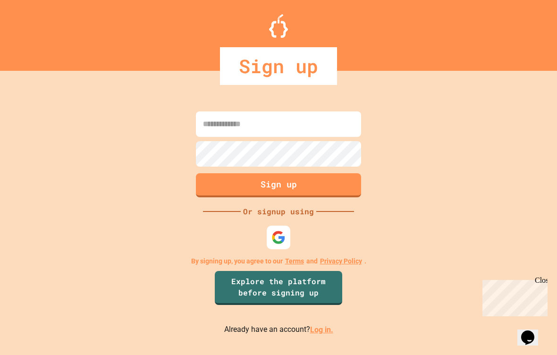 The image size is (557, 355). What do you see at coordinates (278, 288) in the screenshot?
I see `a: Explore the platform before signing up` at bounding box center [278, 288].